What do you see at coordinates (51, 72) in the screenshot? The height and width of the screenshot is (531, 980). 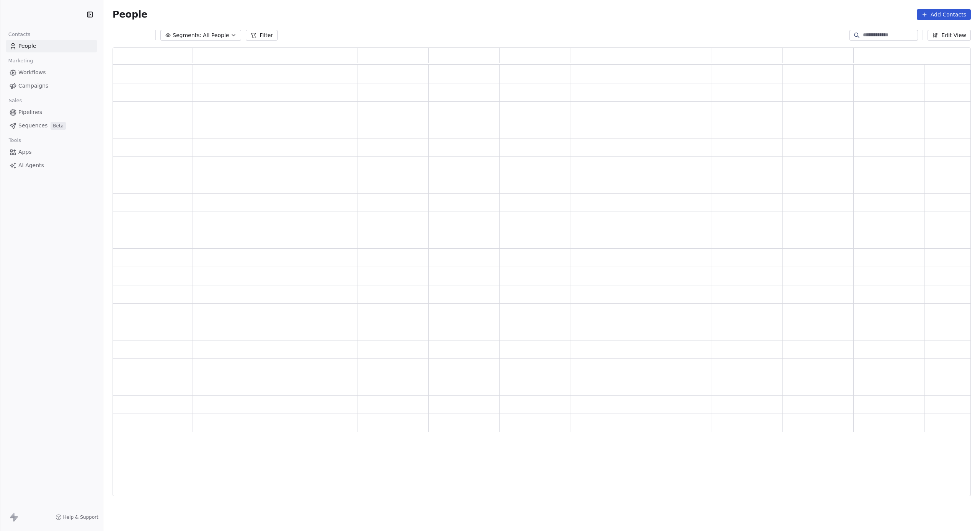 I see `a: Workflows` at bounding box center [51, 72].